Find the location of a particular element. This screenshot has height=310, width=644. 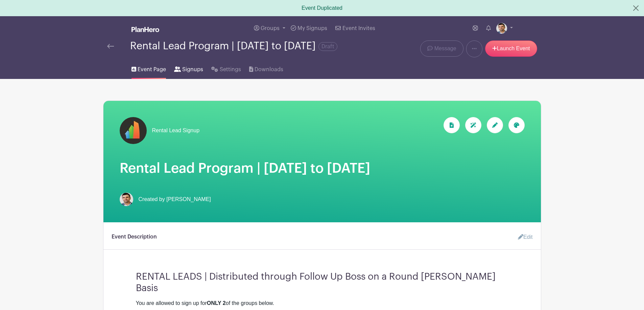

span: Draft is located at coordinates (328, 47).